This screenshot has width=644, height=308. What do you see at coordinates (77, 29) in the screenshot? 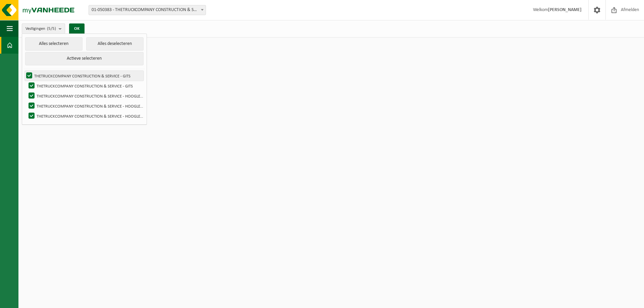
I see `button: OK` at bounding box center [77, 29].